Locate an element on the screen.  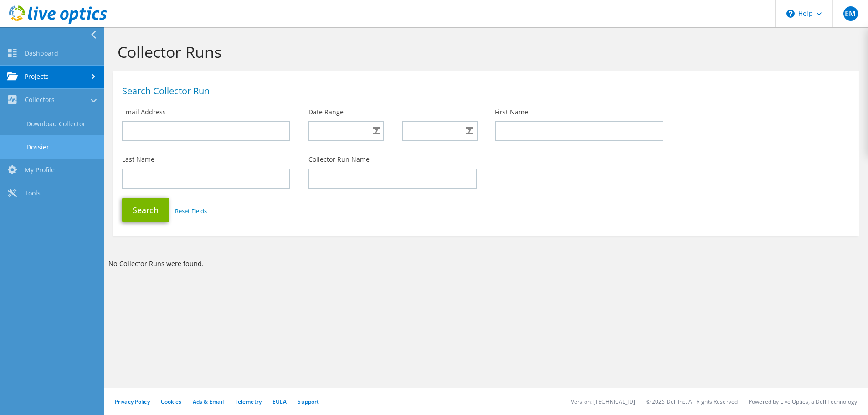
a: Support is located at coordinates (308, 401).